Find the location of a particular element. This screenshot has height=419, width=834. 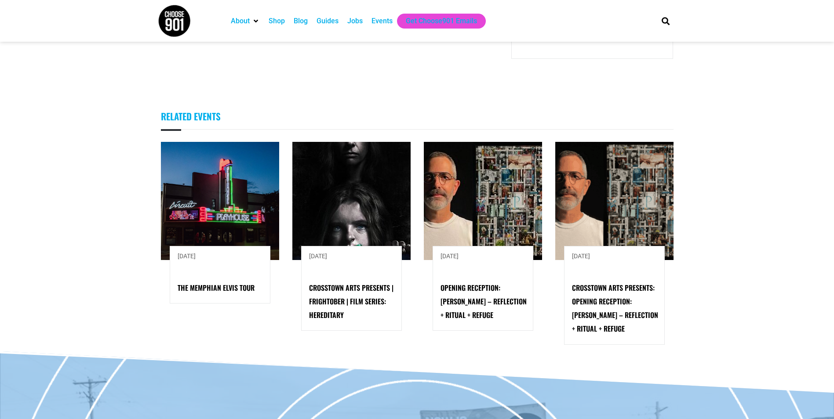

a: Guides is located at coordinates (328, 21).